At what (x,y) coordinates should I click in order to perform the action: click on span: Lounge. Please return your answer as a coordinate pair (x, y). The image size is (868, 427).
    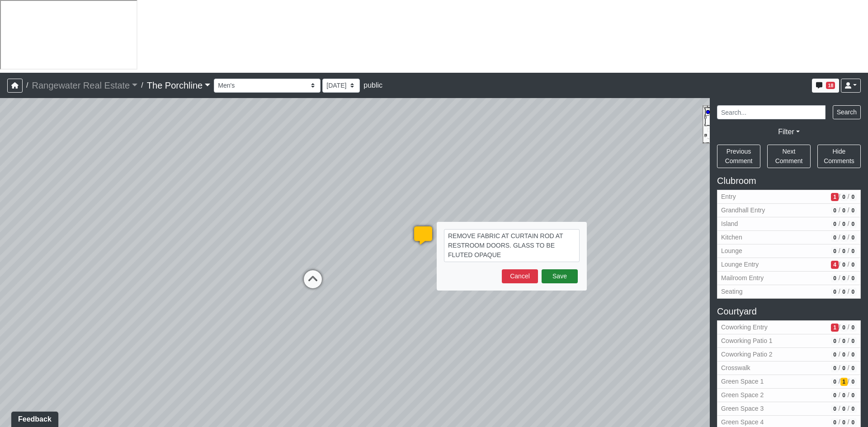
    Looking at the image, I should click on (774, 251).